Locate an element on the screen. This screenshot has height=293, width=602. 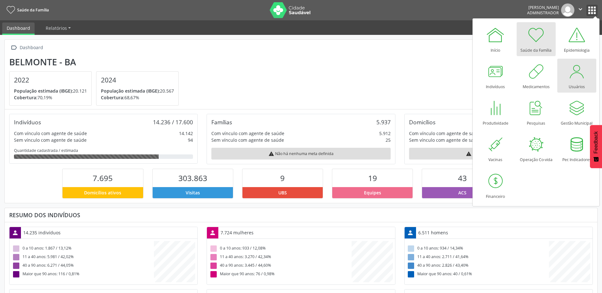
a: Pec Indicadores is located at coordinates (577, 149).